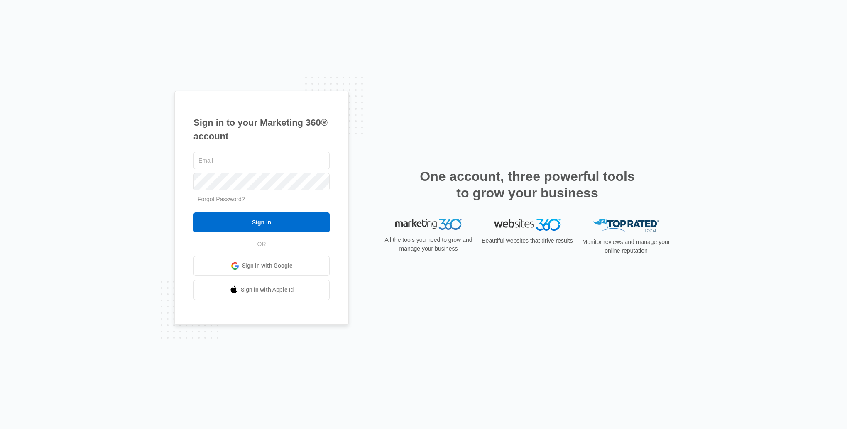 This screenshot has width=847, height=429. Describe the element at coordinates (221, 199) in the screenshot. I see `a: Forgot Password?` at that location.